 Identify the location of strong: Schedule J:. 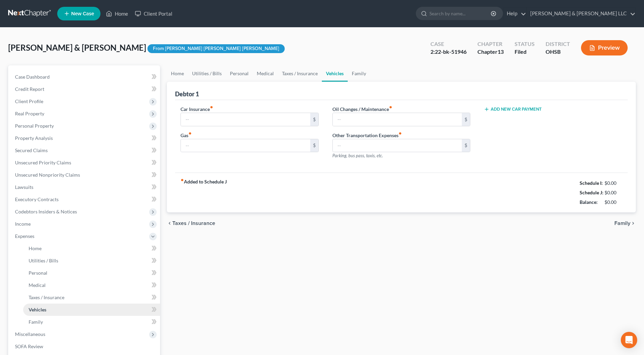
(591, 192).